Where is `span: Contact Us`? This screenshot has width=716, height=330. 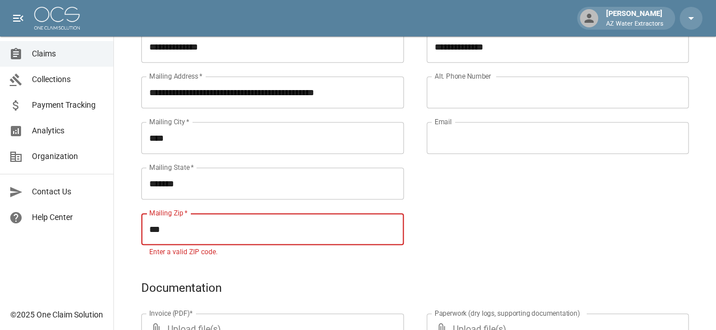 span: Contact Us is located at coordinates (68, 191).